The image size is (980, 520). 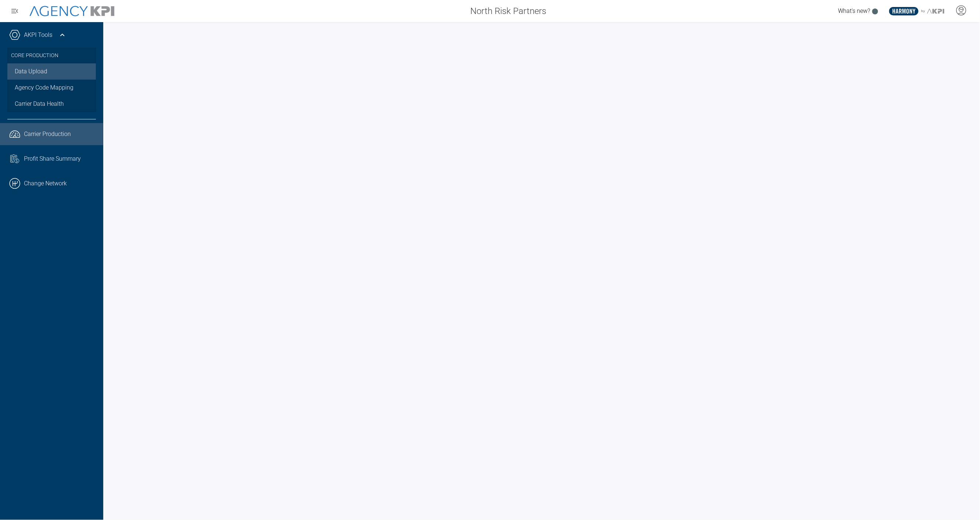 What do you see at coordinates (51, 87) in the screenshot?
I see `a: Agency Code Mapping` at bounding box center [51, 87].